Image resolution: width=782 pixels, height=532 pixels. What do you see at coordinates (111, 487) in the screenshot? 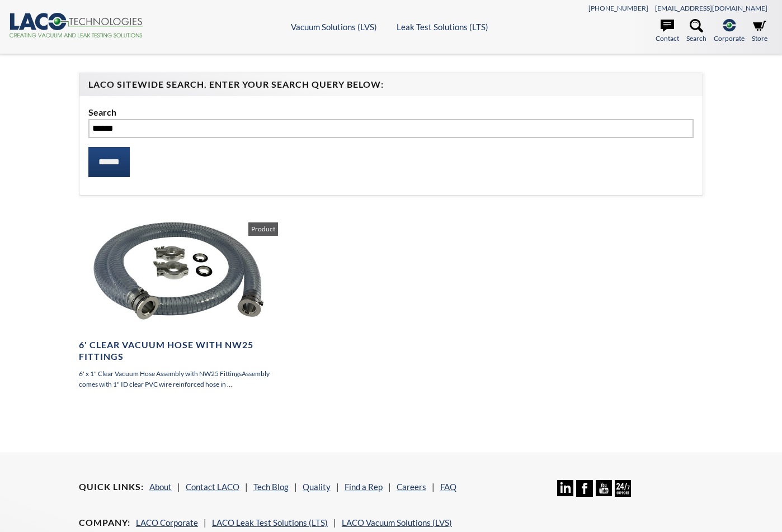
I see `h4: Quick Links` at bounding box center [111, 487].